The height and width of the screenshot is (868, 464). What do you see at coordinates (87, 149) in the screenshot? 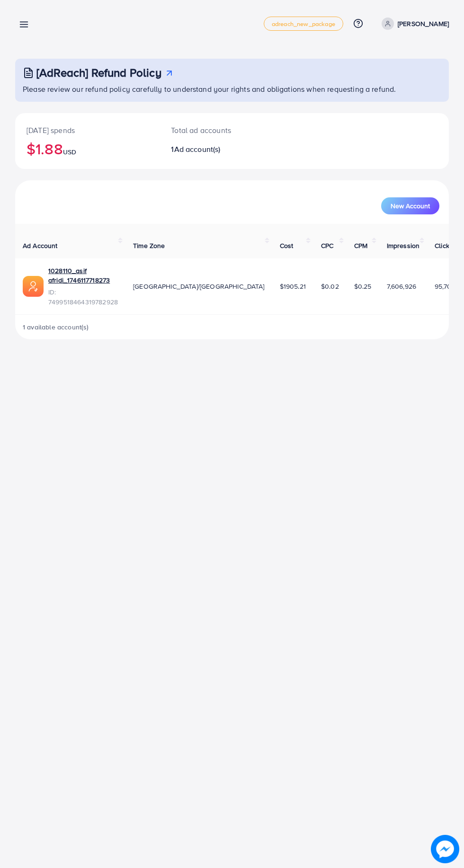
I see `h2: $1.88` at bounding box center [87, 149].